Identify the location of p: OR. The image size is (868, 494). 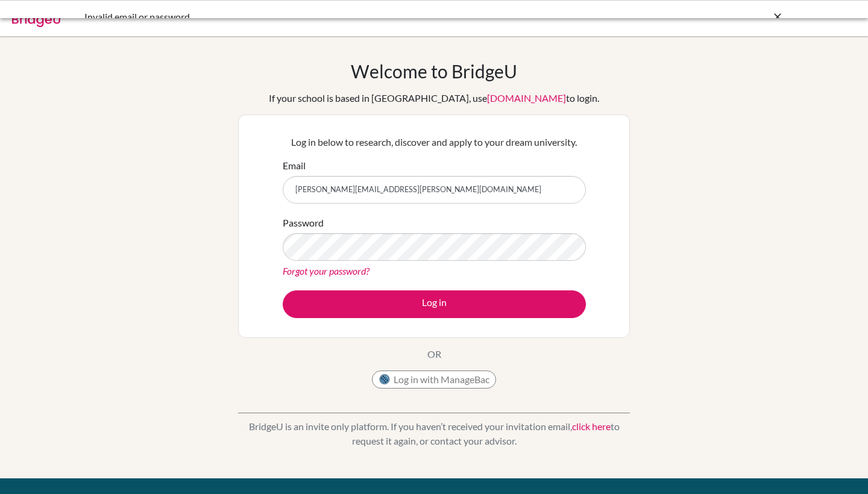
(434, 354).